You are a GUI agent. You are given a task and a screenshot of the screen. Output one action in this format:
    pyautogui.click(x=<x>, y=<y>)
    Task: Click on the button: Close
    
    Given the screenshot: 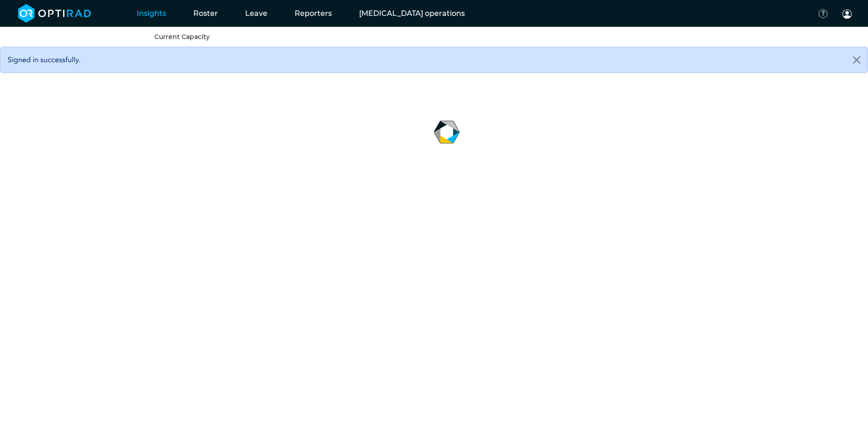 What is the action you would take?
    pyautogui.click(x=857, y=60)
    